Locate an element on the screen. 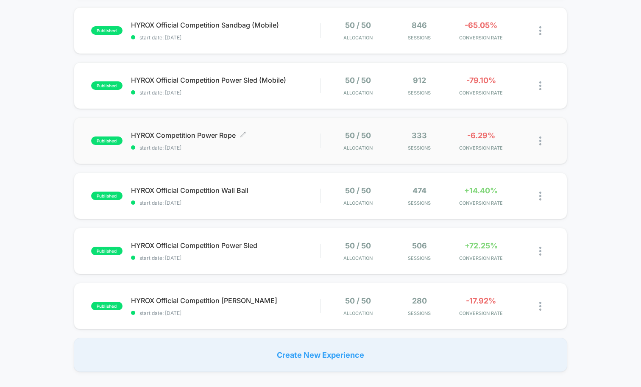 The image size is (641, 387). span: -79.10% is located at coordinates (481, 80).